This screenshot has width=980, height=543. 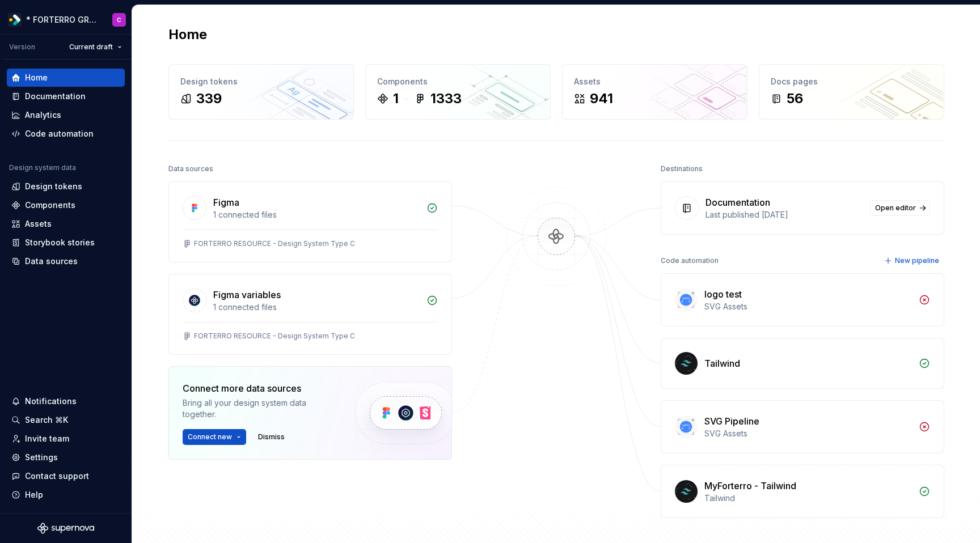 I want to click on div: SVG Pipeline, so click(x=731, y=422).